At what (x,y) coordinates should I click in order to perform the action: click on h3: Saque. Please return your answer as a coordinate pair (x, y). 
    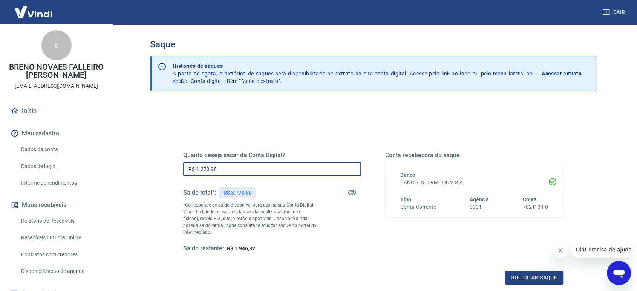
    Looking at the image, I should click on (373, 45).